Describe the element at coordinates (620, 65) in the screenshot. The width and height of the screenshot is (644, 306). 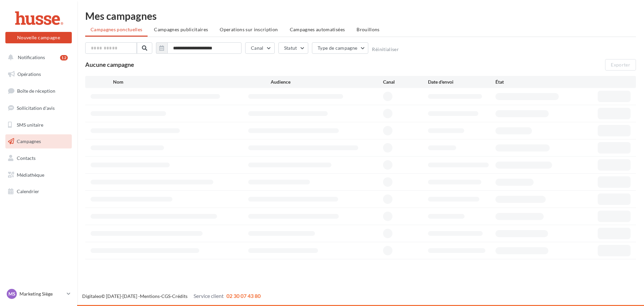
I see `button: Exporter` at that location.